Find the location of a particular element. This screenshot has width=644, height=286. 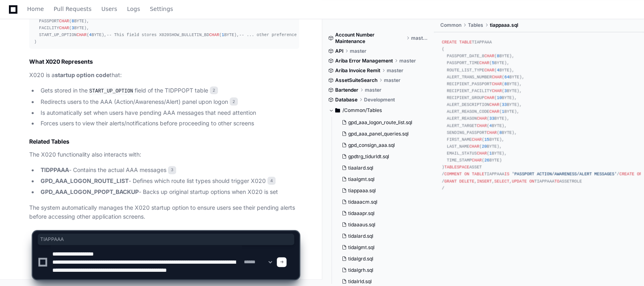

span: tidaaacm.sql is located at coordinates (363, 202).